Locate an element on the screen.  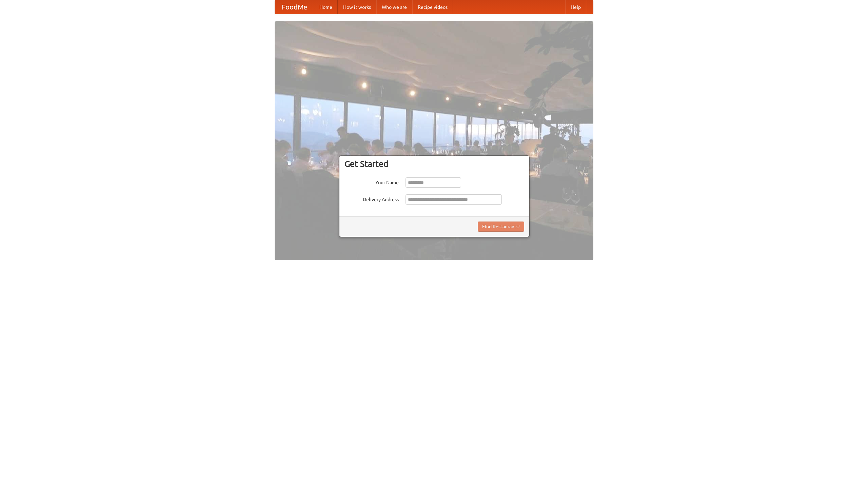
a: Recipe videos is located at coordinates (433, 7).